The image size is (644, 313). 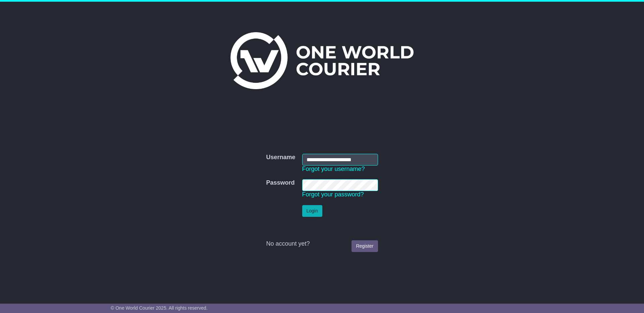 What do you see at coordinates (365, 246) in the screenshot?
I see `a: Register` at bounding box center [365, 246].